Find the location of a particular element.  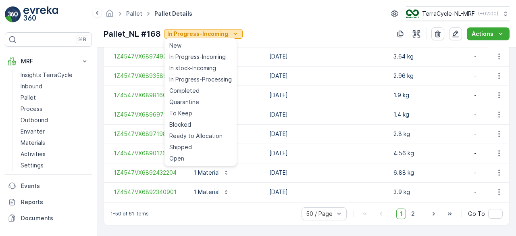

span: Name : is located at coordinates (17, 136).